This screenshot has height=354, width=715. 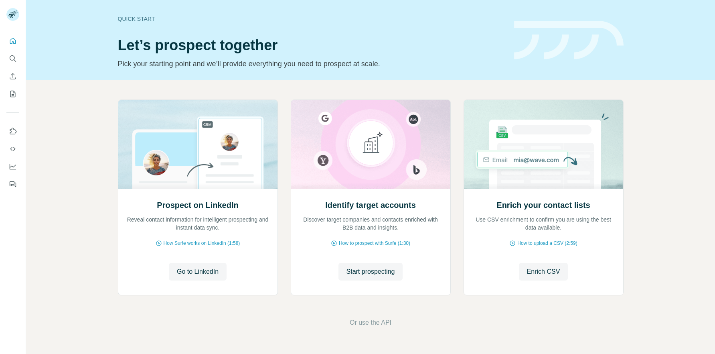 I want to click on div: Quick start, so click(x=311, y=19).